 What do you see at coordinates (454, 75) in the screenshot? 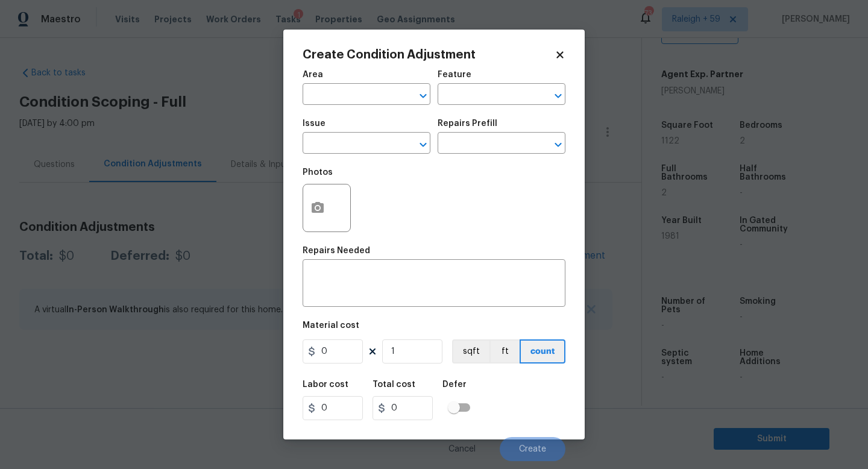
I see `h5: Feature` at bounding box center [454, 75].